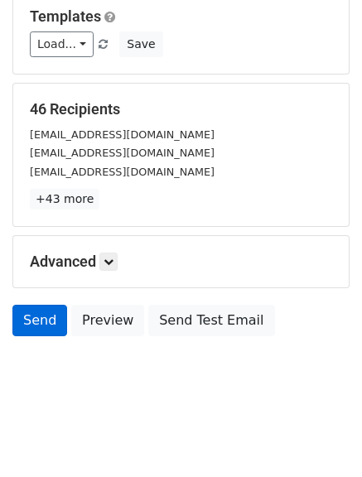 The height and width of the screenshot is (477, 362). I want to click on a: Send Test Email, so click(211, 321).